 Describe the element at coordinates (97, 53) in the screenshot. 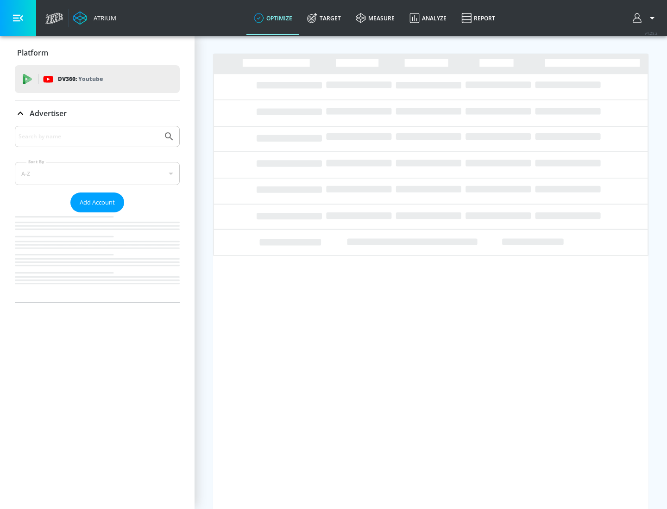

I see `div: Platform` at that location.